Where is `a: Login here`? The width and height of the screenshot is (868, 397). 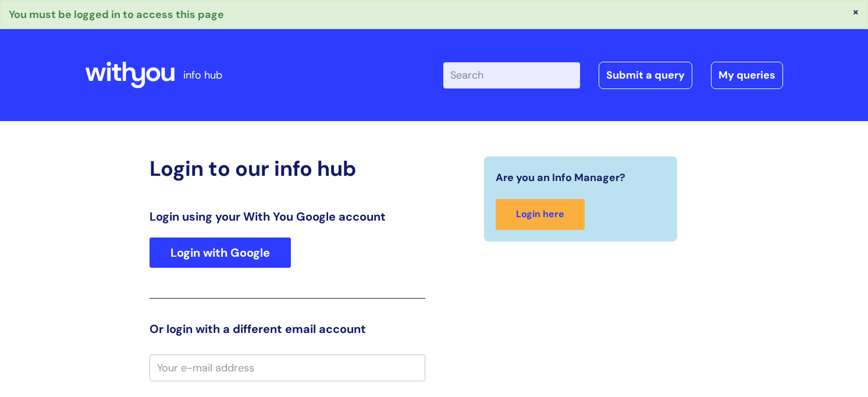
a: Login here is located at coordinates (540, 214).